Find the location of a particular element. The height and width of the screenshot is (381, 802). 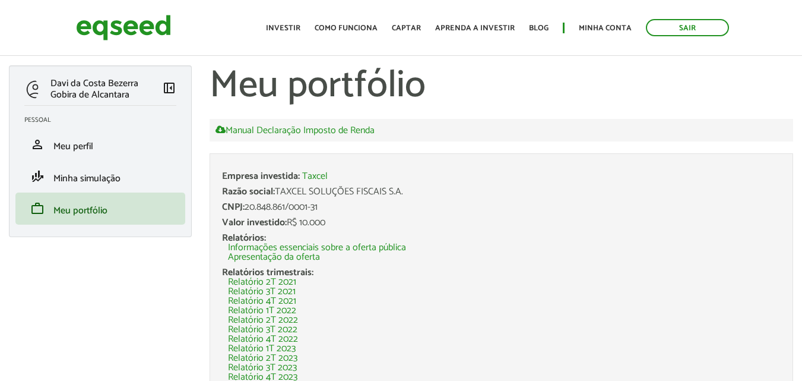

span: Relatórios: is located at coordinates (244, 237).